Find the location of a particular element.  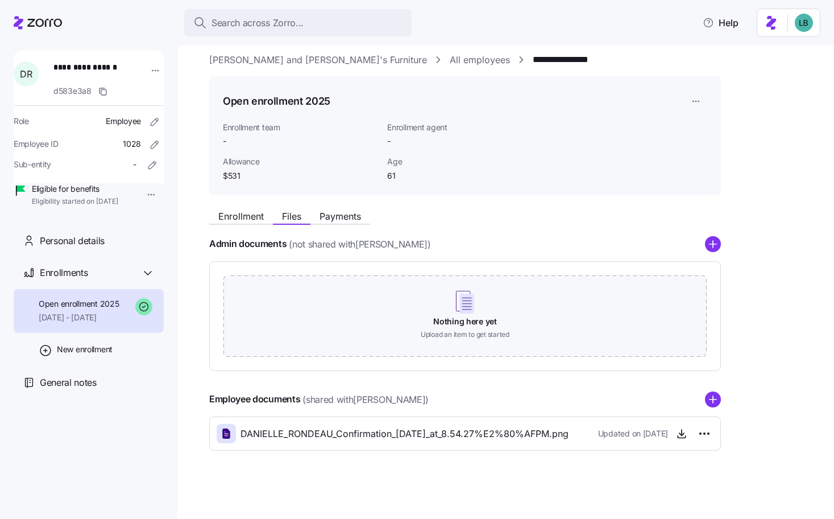

span: Age is located at coordinates (444, 162).